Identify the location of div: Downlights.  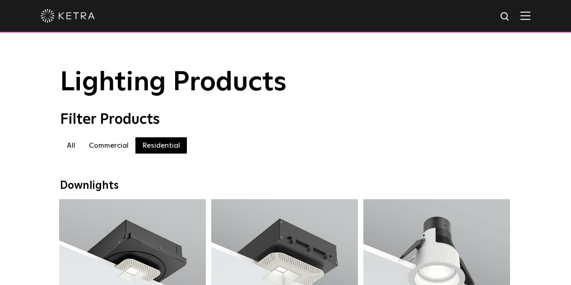
(286, 186).